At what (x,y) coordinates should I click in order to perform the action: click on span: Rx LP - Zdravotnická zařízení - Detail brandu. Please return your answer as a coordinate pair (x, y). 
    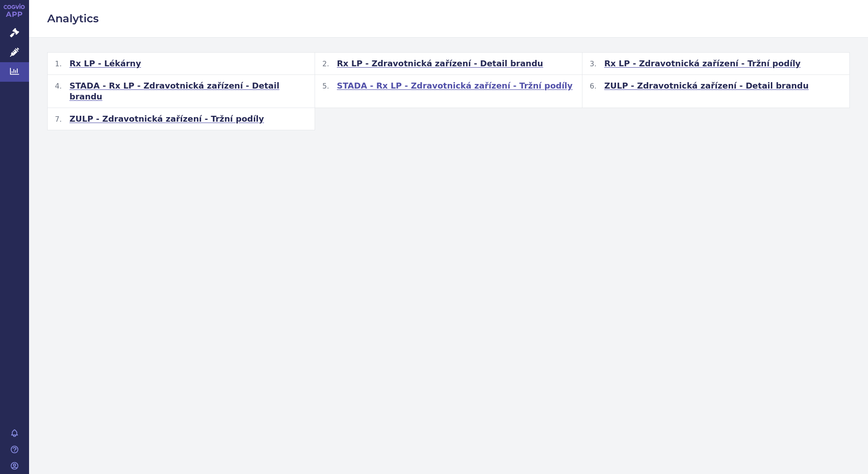
    Looking at the image, I should click on (440, 64).